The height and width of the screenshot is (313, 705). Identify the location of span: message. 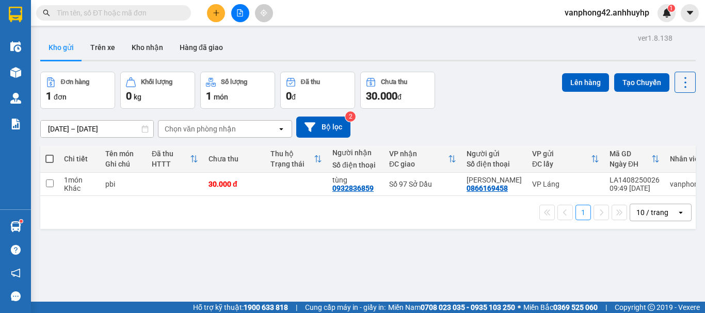
(15, 296).